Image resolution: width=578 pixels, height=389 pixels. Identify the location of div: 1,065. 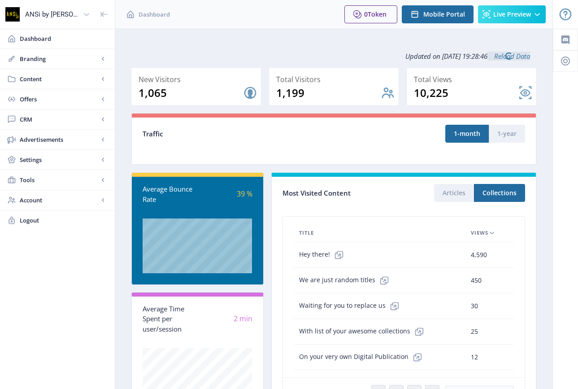
(191, 93).